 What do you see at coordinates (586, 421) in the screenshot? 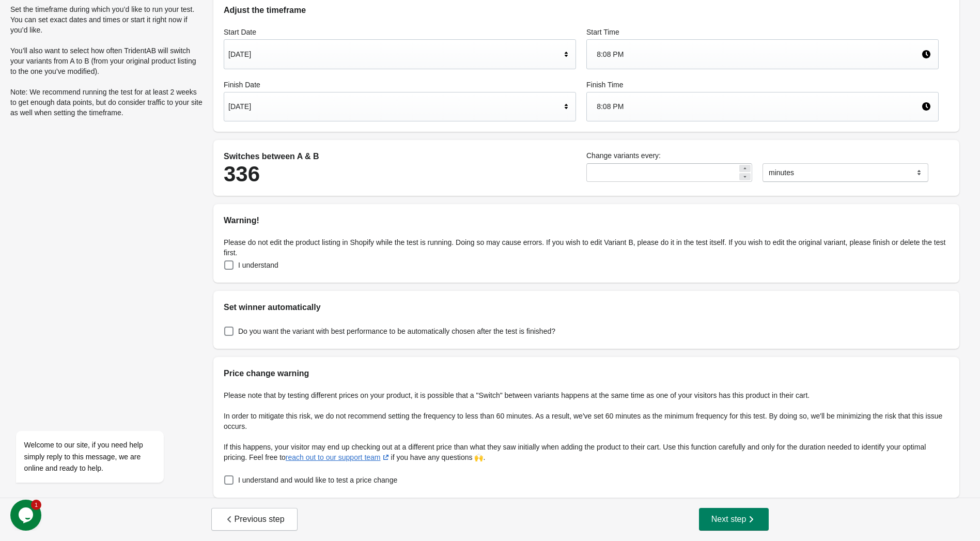
I see `p: In order to mitigate this risk, we do not recommend setting the frequency to less than 60 minutes...` at bounding box center [586, 421].